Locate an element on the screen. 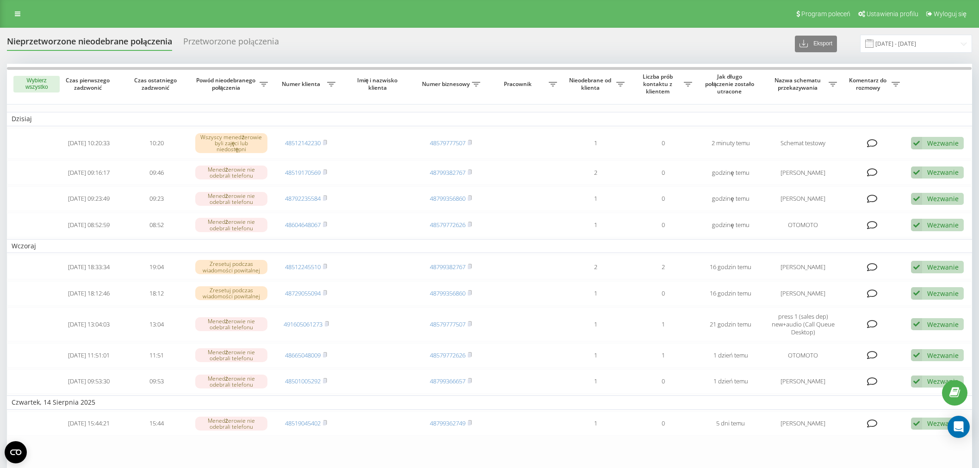 This screenshot has width=979, height=468. a: 48799362749 is located at coordinates (447, 423).